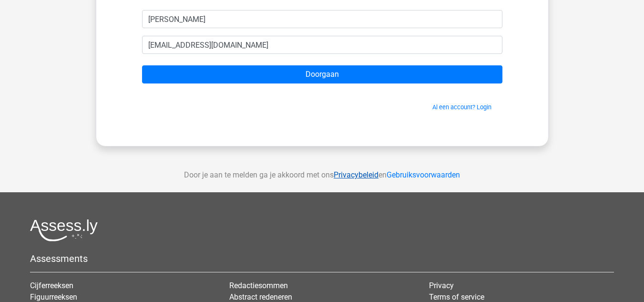 Image resolution: width=644 pixels, height=302 pixels. I want to click on input: Doorgaan, so click(322, 74).